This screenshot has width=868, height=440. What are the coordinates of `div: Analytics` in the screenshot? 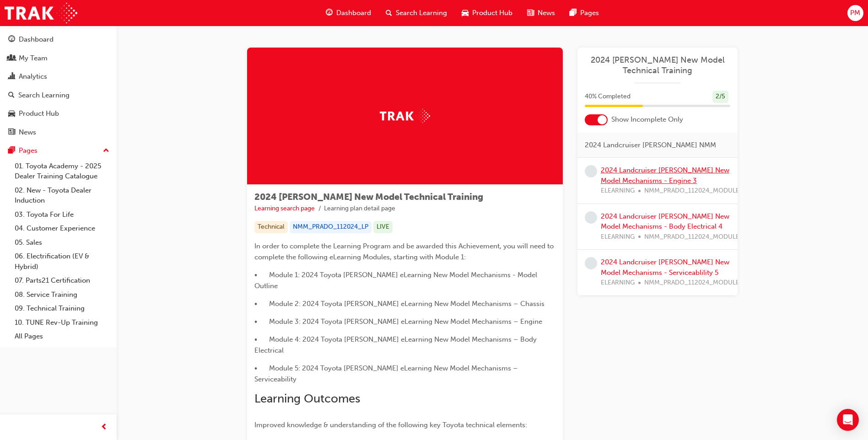 It's located at (33, 76).